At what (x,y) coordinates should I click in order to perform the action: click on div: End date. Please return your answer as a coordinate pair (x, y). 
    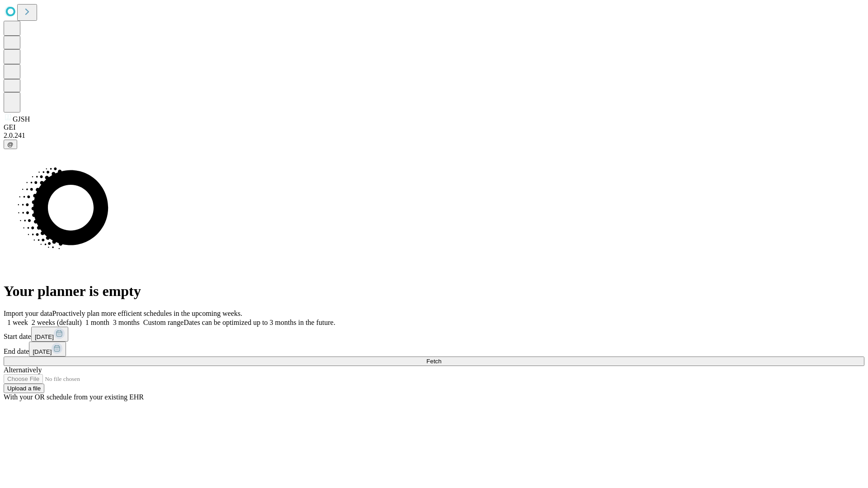
    Looking at the image, I should click on (434, 349).